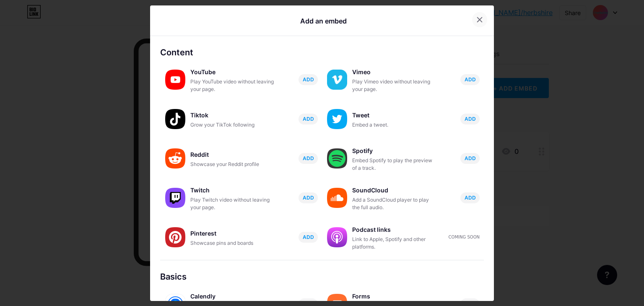 The width and height of the screenshot is (644, 306). What do you see at coordinates (232, 115) in the screenshot?
I see `div: Tiktok` at bounding box center [232, 115].